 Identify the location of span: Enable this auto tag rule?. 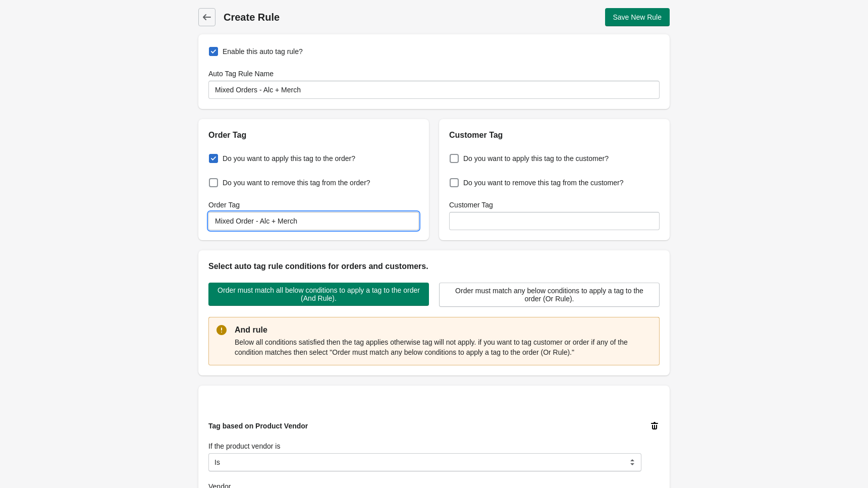
(263, 51).